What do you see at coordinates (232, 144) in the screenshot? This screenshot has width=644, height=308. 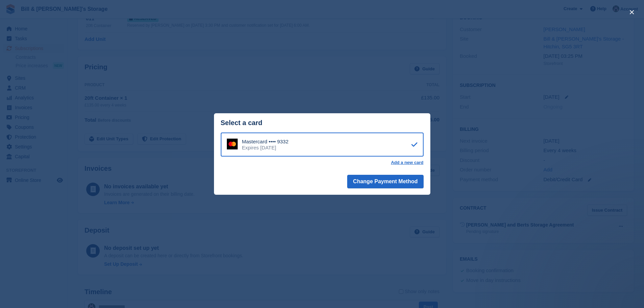 I see `img: Mastercard Logo` at bounding box center [232, 144].